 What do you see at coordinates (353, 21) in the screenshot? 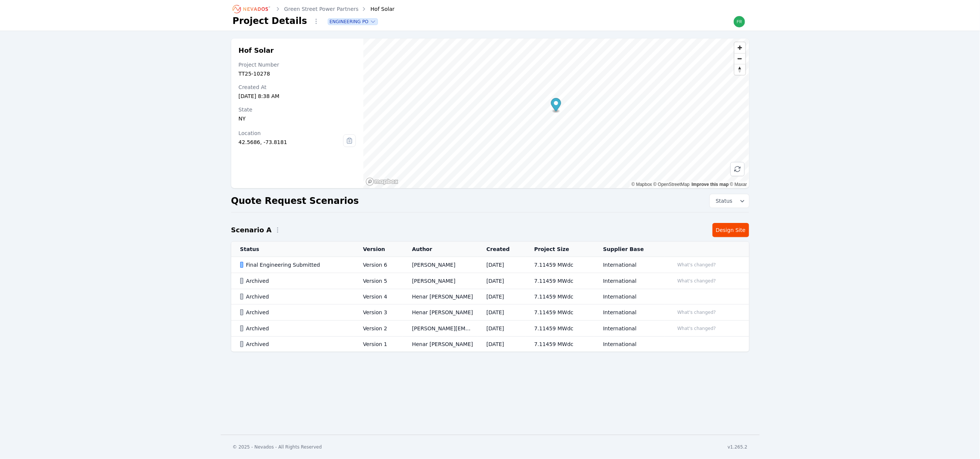
I see `button: Engineering PO` at bounding box center [353, 21].